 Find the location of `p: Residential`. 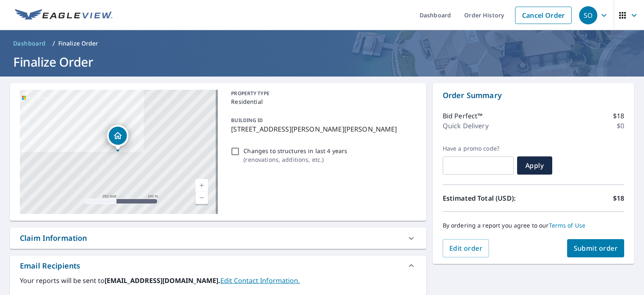

p: Residential is located at coordinates (321, 101).